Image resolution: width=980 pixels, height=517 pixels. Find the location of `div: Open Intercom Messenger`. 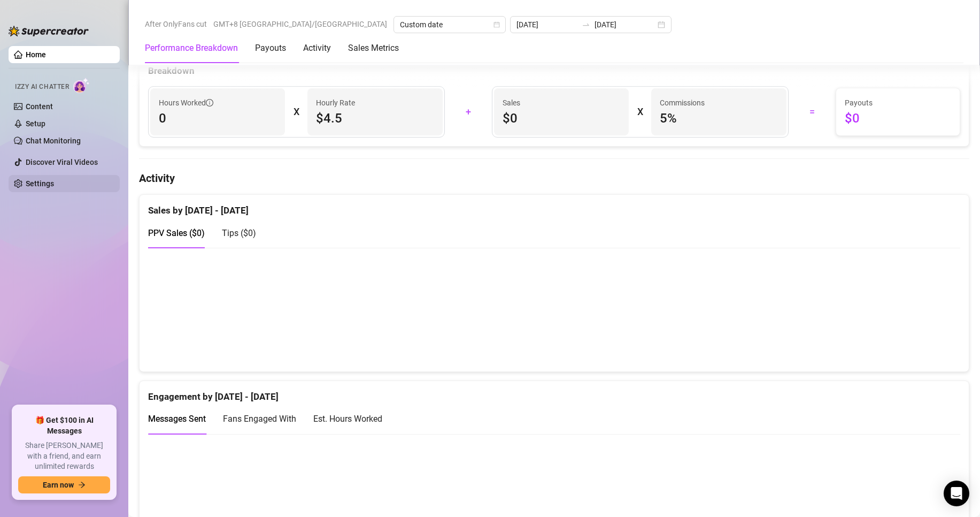

div: Open Intercom Messenger is located at coordinates (957, 493).